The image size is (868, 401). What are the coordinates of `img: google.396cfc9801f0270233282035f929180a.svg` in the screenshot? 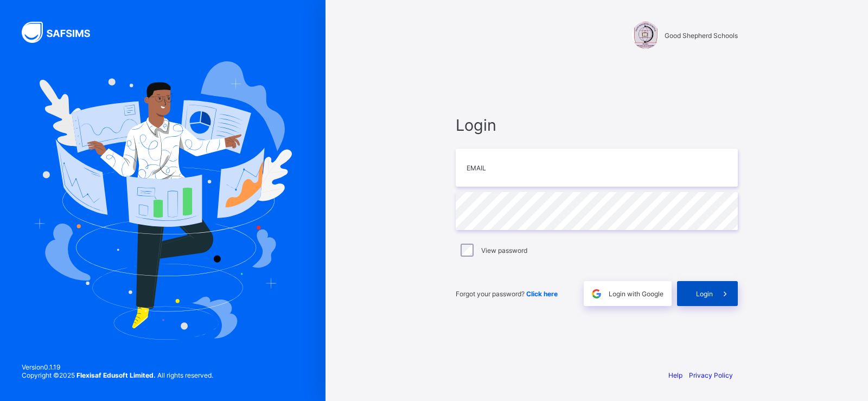 It's located at (596, 294).